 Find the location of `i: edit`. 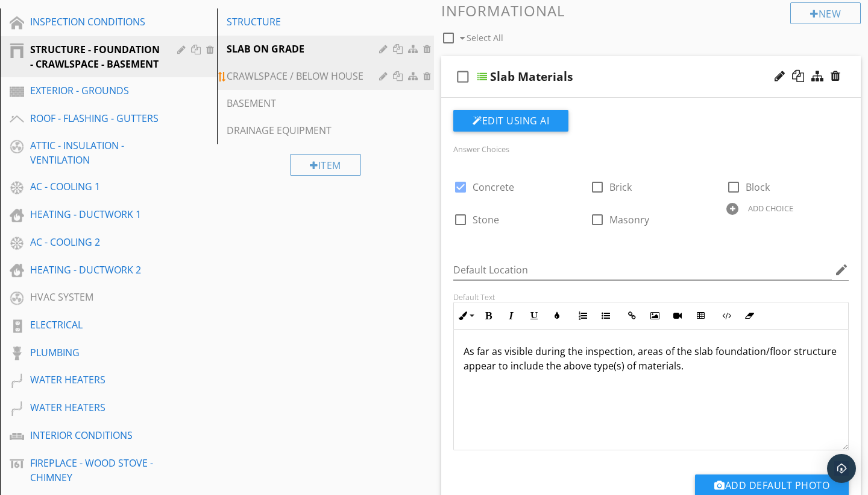

i: edit is located at coordinates (842, 270).